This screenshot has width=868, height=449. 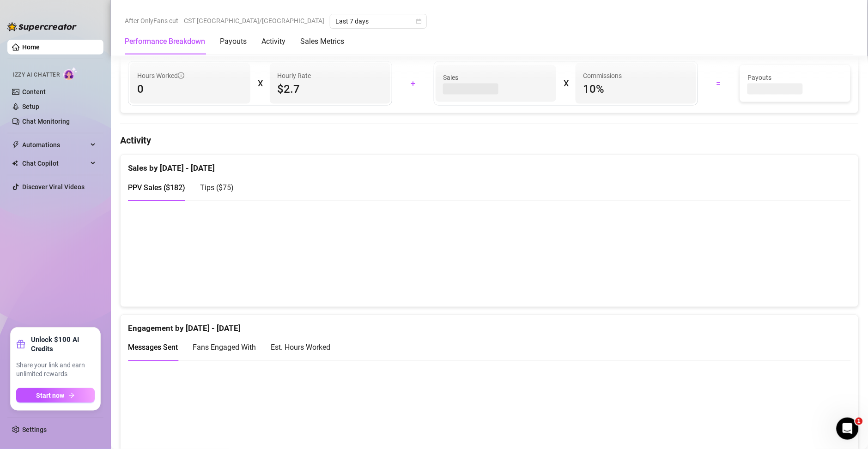 I want to click on span: thunderbolt, so click(x=15, y=145).